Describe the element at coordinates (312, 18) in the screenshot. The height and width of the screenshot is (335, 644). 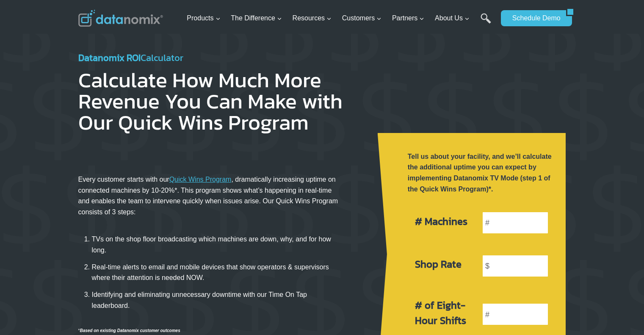
I see `span: Resources` at that location.